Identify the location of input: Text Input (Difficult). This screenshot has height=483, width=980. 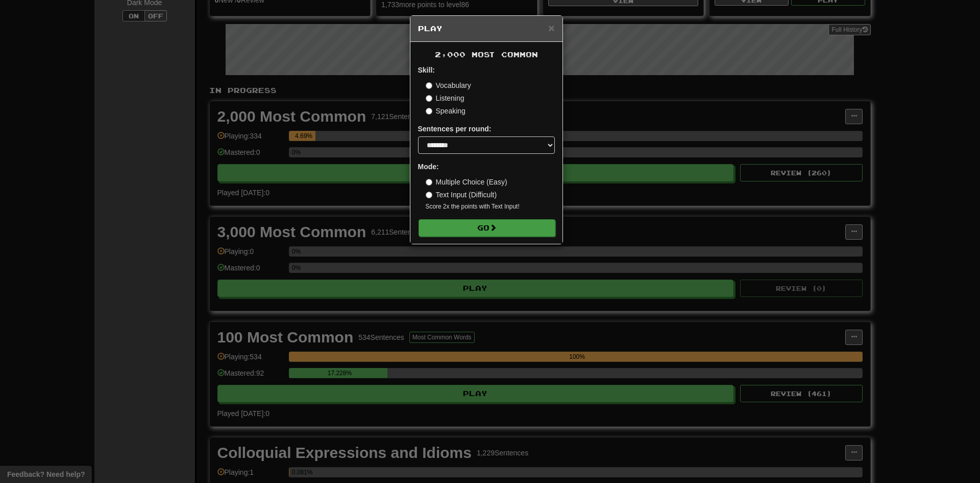
(429, 194).